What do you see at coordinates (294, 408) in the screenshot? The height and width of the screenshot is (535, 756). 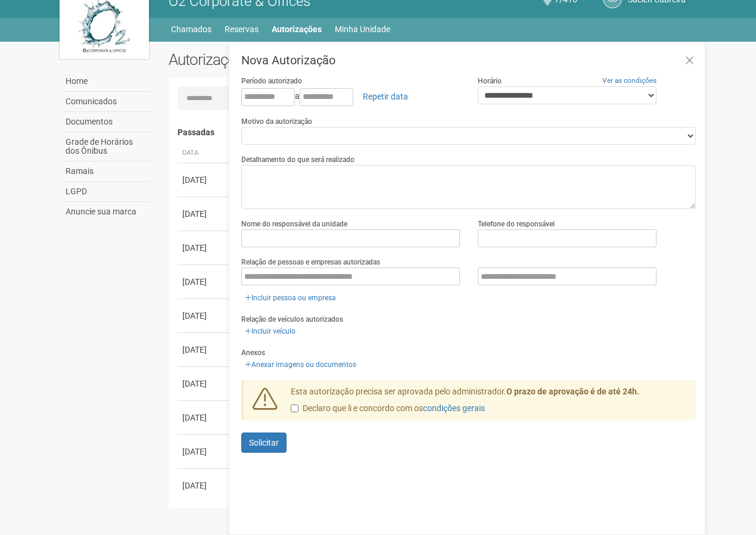 I see `input: Declaro que li e concordo com oscondições gerais` at bounding box center [294, 408].